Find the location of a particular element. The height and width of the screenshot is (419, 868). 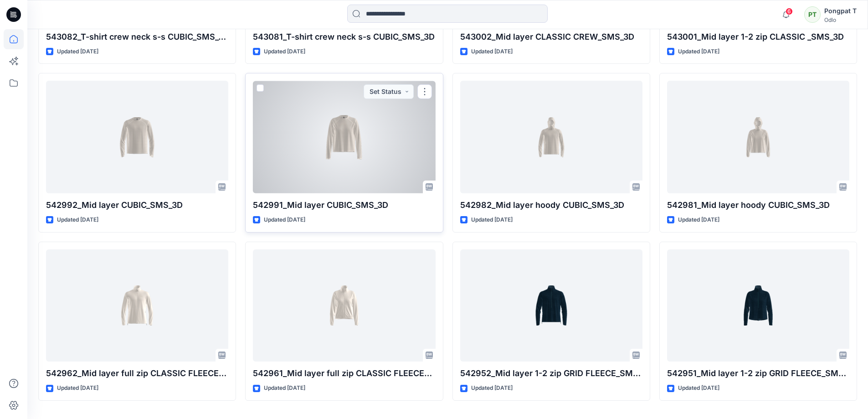

a: 542951_Mid layer 1-2 zip GRID FLEECE_SMS_3D is located at coordinates (758, 305).